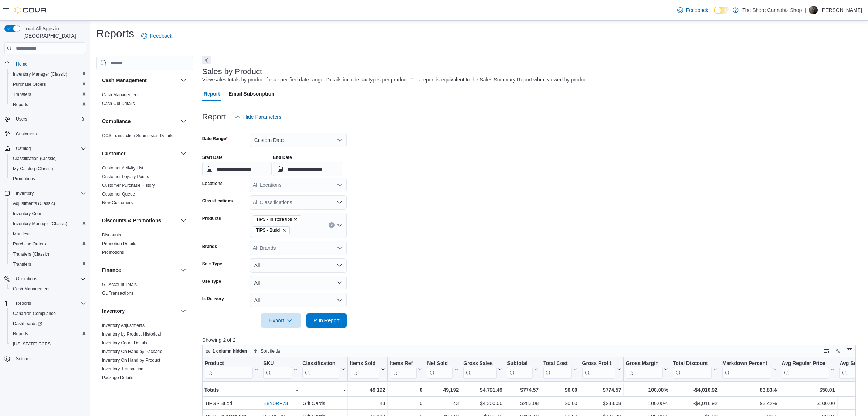 The image size is (868, 416). What do you see at coordinates (123, 168) in the screenshot?
I see `a: Customer Activity List` at bounding box center [123, 168].